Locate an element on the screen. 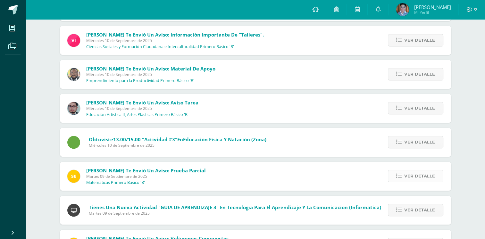 The image size is (485, 239). p: Ciencias Sociales y Formación Ciudadana e Interculturalidad Primero Básico 'B' is located at coordinates (160, 47).